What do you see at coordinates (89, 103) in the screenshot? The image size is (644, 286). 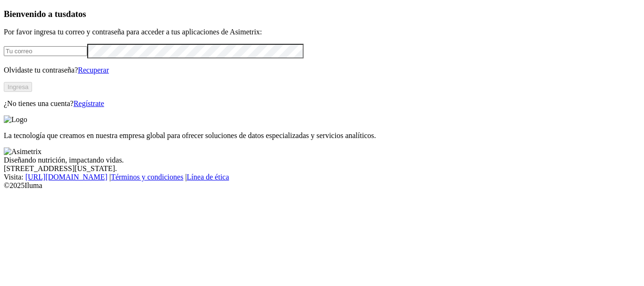 I see `a: Regístrate` at bounding box center [89, 103].